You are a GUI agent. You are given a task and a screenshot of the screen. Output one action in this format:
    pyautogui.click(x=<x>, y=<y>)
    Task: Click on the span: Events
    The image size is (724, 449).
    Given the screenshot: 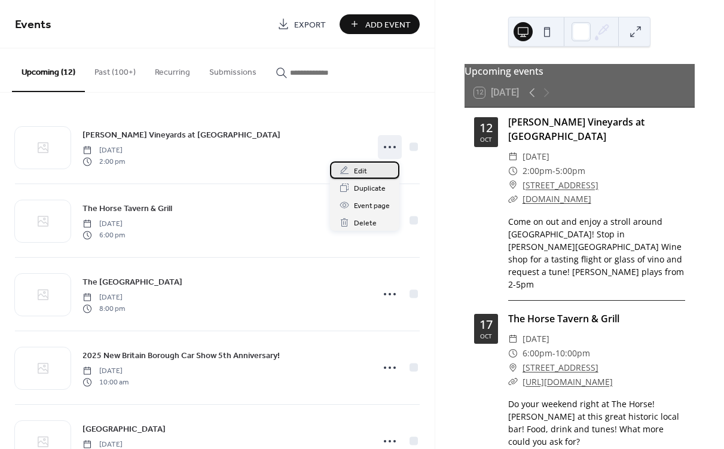 What is the action you would take?
    pyautogui.click(x=33, y=25)
    